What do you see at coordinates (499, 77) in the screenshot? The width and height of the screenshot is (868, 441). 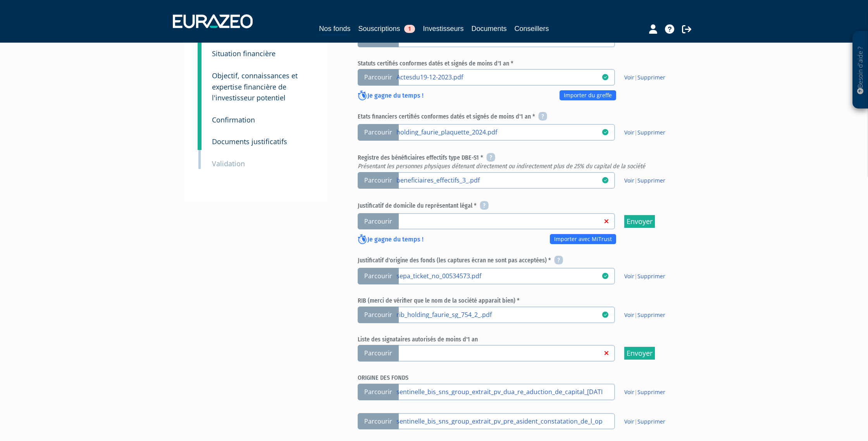 I see `a: Actesdu19-12-2023.pdf` at bounding box center [499, 77].